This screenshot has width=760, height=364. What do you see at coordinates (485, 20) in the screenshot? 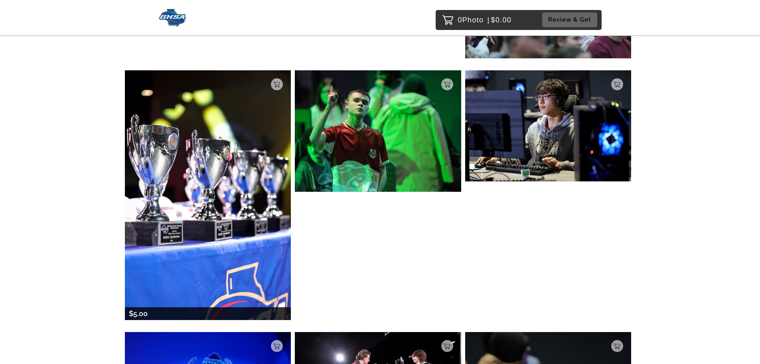
I see `p: 0 $0.00` at bounding box center [485, 20].